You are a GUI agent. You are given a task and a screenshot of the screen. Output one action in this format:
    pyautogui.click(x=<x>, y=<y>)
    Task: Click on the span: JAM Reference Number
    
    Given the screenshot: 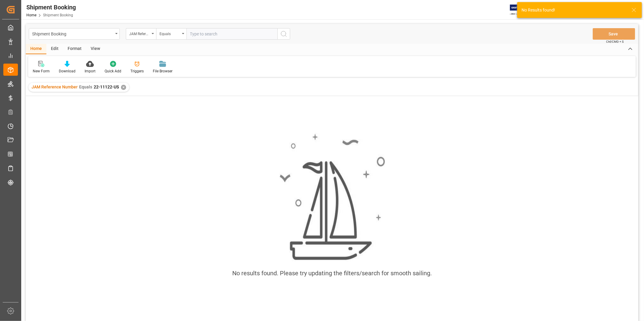 What is the action you would take?
    pyautogui.click(x=55, y=87)
    